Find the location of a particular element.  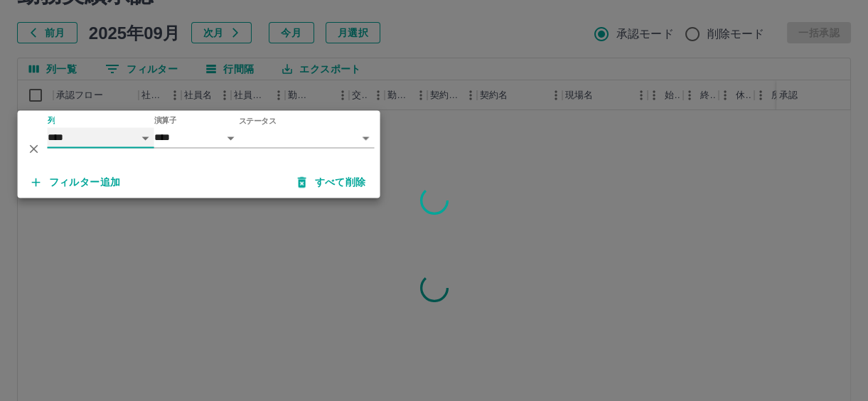

label: 列 is located at coordinates (51, 120).